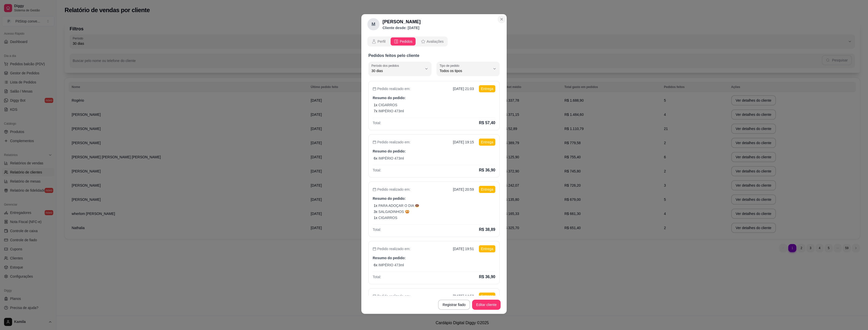  I want to click on button: Editar cliente, so click(487, 304).